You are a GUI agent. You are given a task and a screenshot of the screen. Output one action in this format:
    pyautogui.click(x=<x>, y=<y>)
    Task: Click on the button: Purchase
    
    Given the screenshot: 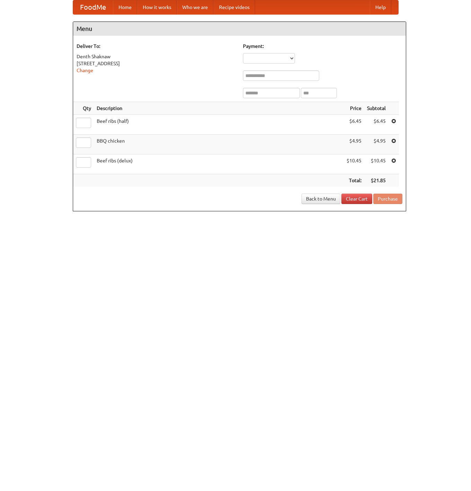 What is the action you would take?
    pyautogui.click(x=388, y=199)
    